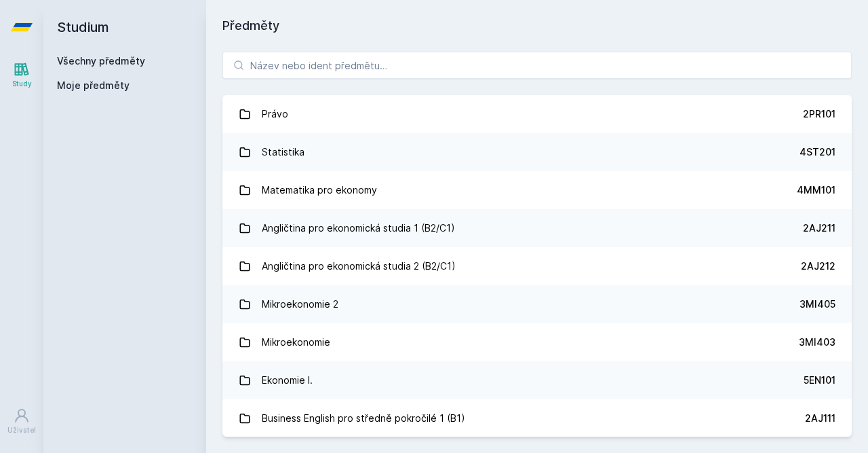 The height and width of the screenshot is (453, 868). Describe the element at coordinates (283, 152) in the screenshot. I see `div: Statistika` at that location.